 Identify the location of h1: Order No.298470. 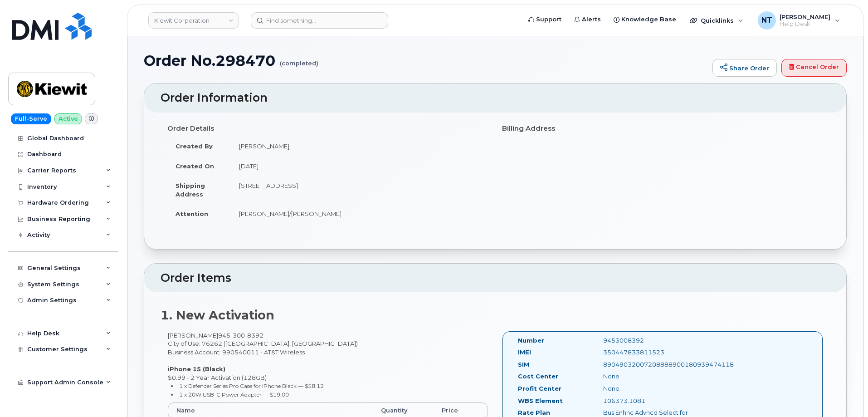
(426, 60).